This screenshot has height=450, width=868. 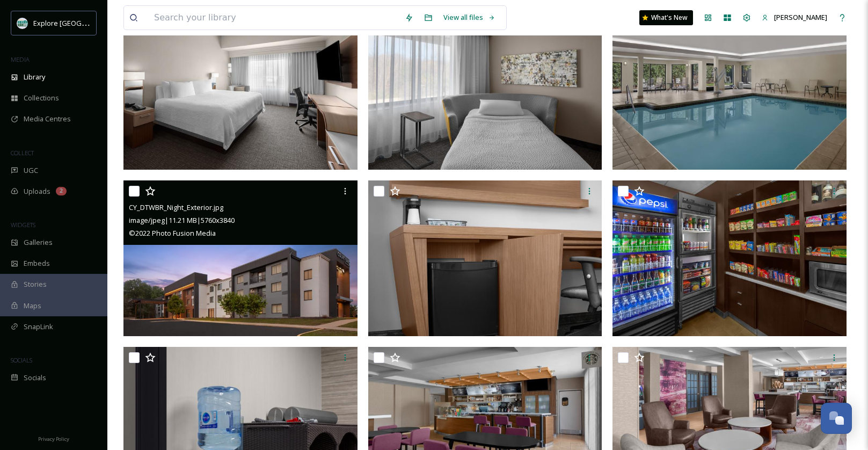 What do you see at coordinates (729, 259) in the screenshot?
I see `img: CY_DTWBR_Market.jpg` at bounding box center [729, 259].